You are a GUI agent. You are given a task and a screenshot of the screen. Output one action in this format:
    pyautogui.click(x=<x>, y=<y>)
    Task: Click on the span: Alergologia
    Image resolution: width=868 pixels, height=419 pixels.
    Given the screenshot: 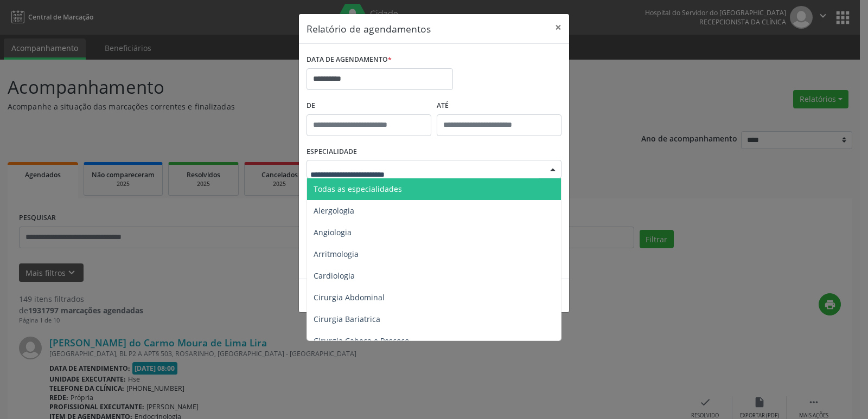 What is the action you would take?
    pyautogui.click(x=334, y=211)
    